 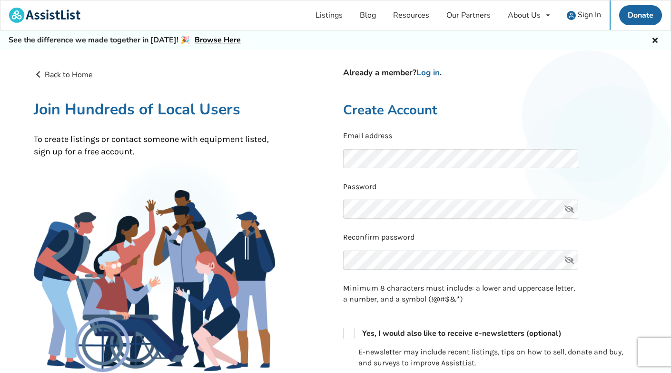 I want to click on a: Browse Here, so click(x=217, y=40).